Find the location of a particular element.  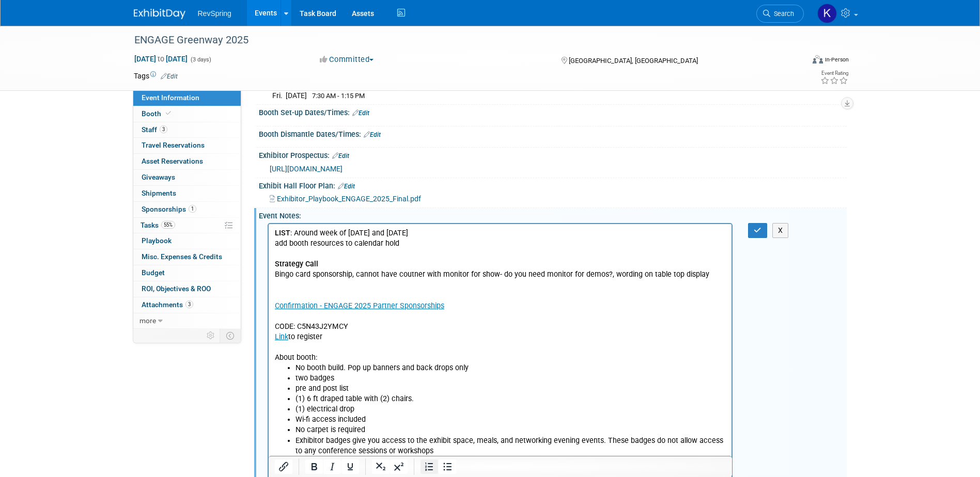

td: Tags is located at coordinates (156, 76).